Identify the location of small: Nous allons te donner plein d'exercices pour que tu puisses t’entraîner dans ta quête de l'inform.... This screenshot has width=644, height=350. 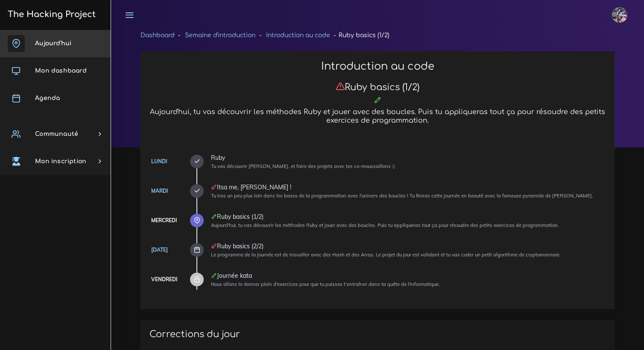
(325, 284).